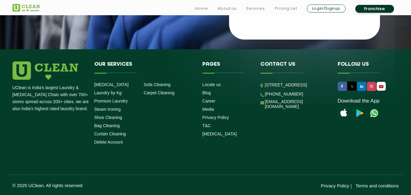 This screenshot has height=195, width=411. What do you see at coordinates (109, 142) in the screenshot?
I see `a: Delete Account` at bounding box center [109, 142].